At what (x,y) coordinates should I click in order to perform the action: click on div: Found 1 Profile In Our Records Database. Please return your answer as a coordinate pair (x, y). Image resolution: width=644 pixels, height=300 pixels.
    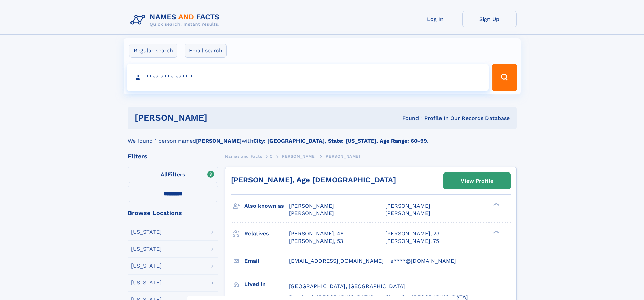
    Looking at the image, I should click on (407, 118).